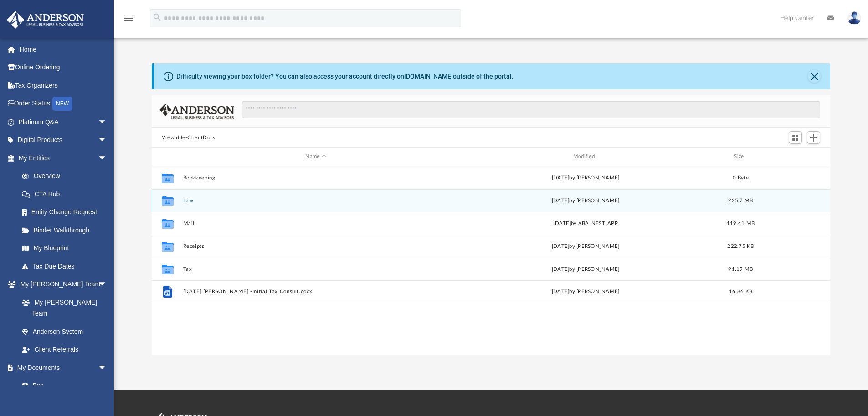 The image size is (868, 416). I want to click on span: 222.75 KB, so click(741, 245).